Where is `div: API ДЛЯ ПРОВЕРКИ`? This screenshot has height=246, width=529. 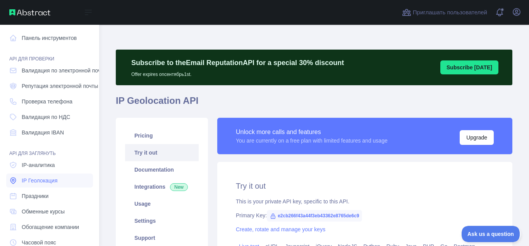
div: API ДЛЯ ПРОВЕРКИ is located at coordinates (50, 54).